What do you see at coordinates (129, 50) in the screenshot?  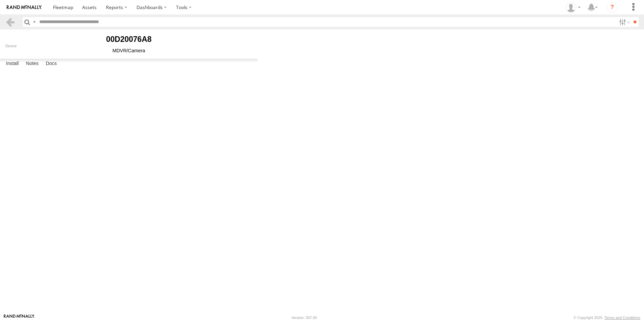 I see `div: MDVR/Camera` at bounding box center [129, 50].